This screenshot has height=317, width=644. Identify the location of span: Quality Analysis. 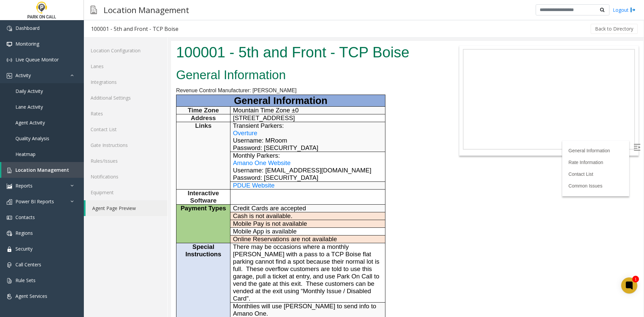
(33, 138).